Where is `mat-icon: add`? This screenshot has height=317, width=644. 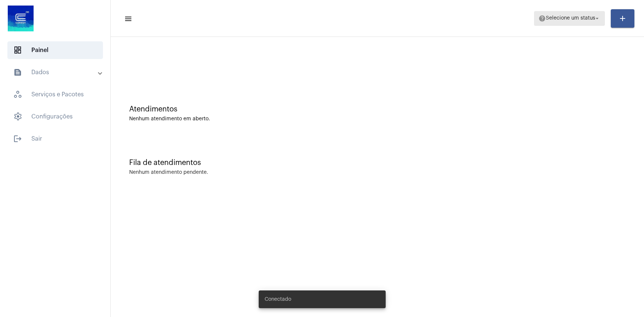
mat-icon: add is located at coordinates (623, 18).